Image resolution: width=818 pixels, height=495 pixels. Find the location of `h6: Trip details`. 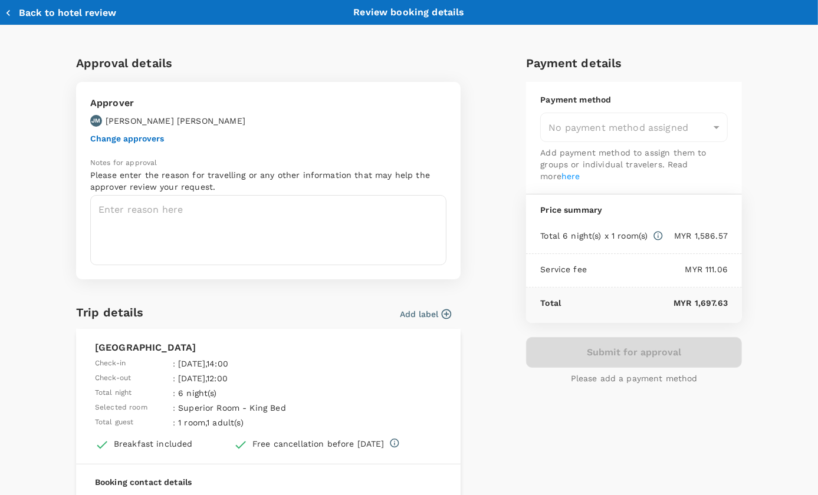

h6: Trip details is located at coordinates (110, 312).